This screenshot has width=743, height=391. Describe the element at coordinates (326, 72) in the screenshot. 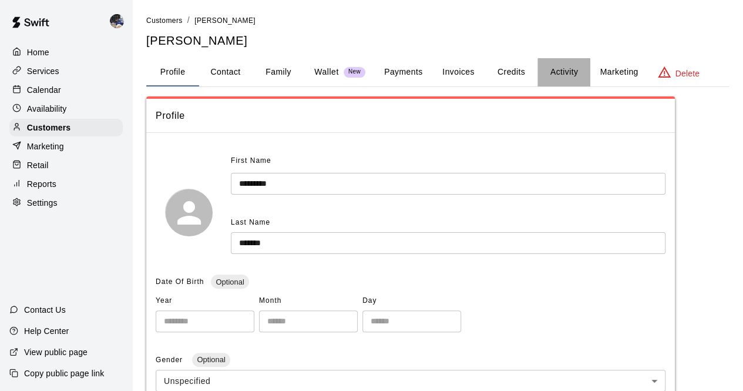

I see `p: Wallet` at that location.